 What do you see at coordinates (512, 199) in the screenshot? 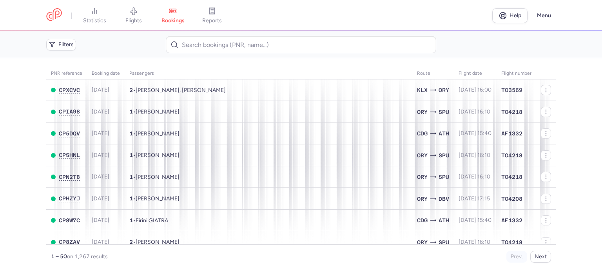
I see `span: TO4208` at bounding box center [512, 199].